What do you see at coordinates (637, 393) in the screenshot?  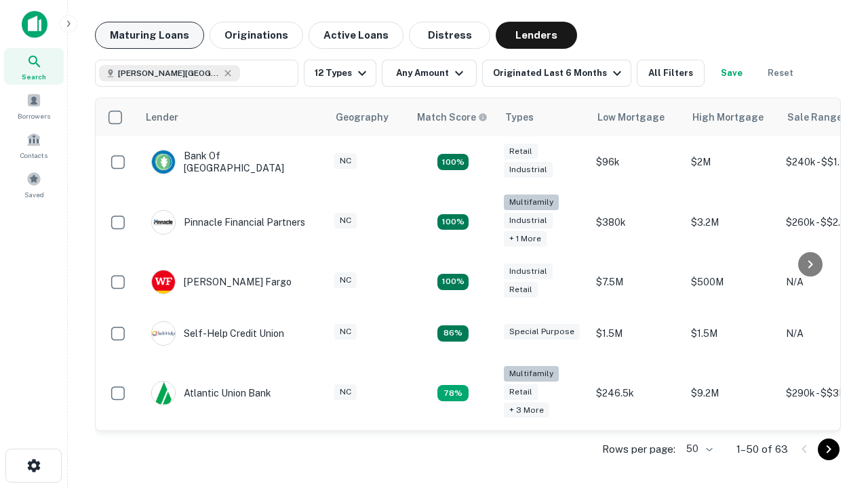 I see `td: $246.5k` at bounding box center [637, 393].